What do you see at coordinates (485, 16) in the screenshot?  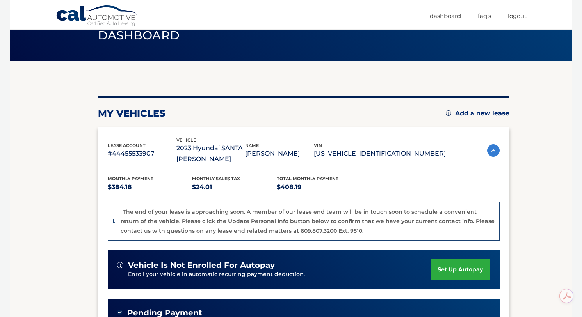 I see `a: FAQ's` at bounding box center [485, 16].